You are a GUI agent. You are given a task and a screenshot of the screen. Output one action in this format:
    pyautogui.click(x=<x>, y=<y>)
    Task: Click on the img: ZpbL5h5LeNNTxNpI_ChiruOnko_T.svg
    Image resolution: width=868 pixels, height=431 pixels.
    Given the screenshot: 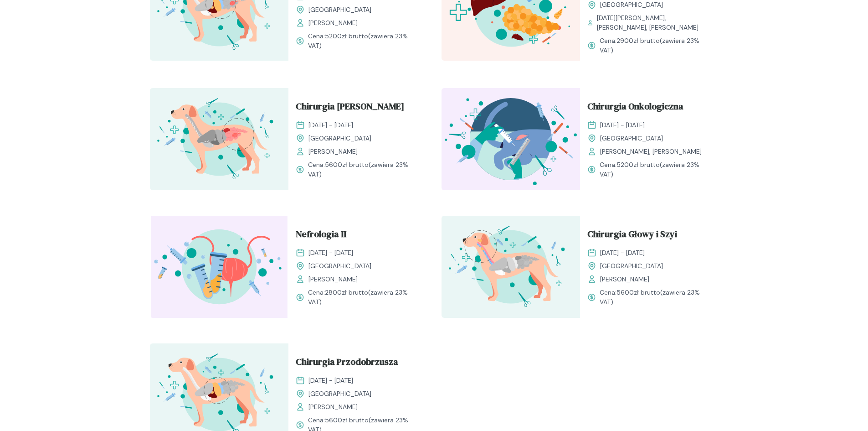 What is the action you would take?
    pyautogui.click(x=511, y=139)
    